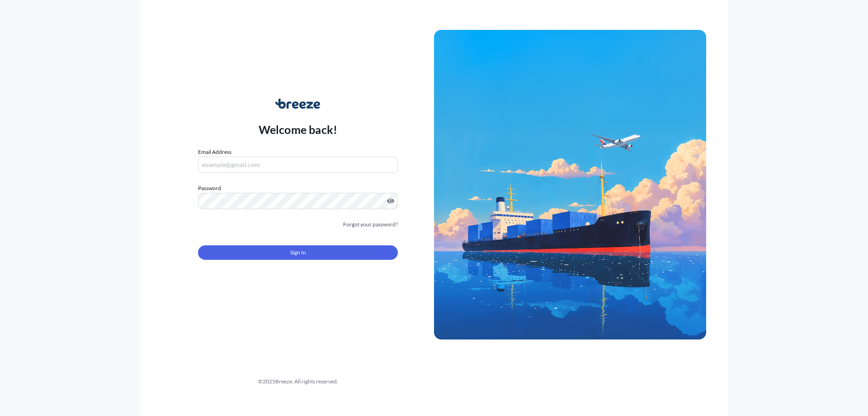  What do you see at coordinates (298, 252) in the screenshot?
I see `button: Sign In` at bounding box center [298, 252].